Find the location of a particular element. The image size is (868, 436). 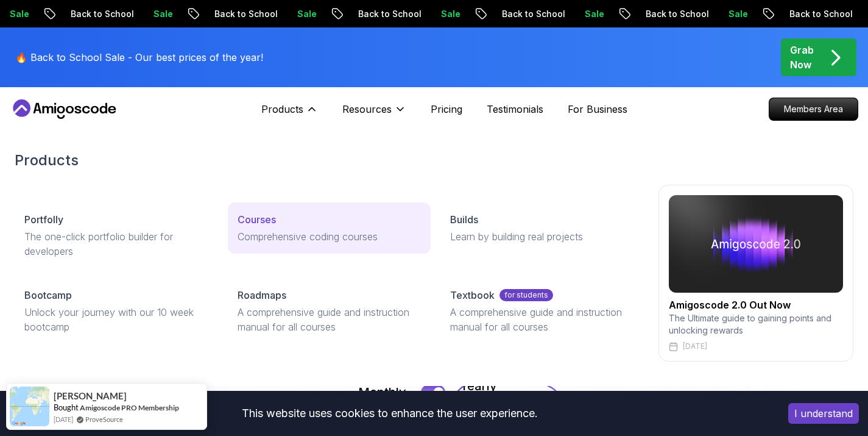

a: For Business is located at coordinates (598, 109).